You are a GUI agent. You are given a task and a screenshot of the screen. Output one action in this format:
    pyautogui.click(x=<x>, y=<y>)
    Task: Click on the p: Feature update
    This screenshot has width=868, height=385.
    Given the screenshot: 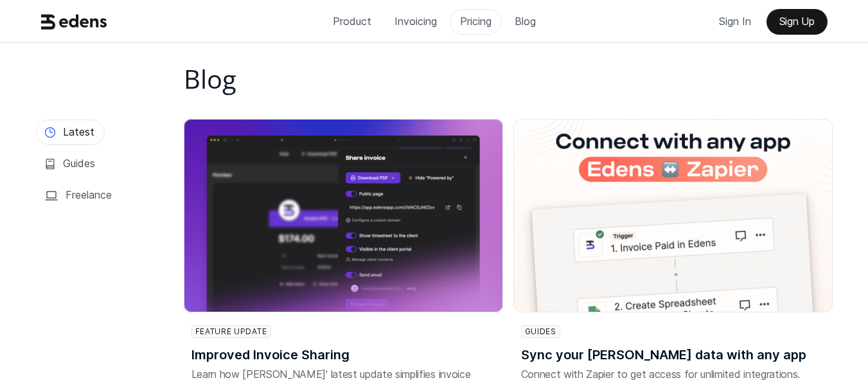 What is the action you would take?
    pyautogui.click(x=231, y=332)
    